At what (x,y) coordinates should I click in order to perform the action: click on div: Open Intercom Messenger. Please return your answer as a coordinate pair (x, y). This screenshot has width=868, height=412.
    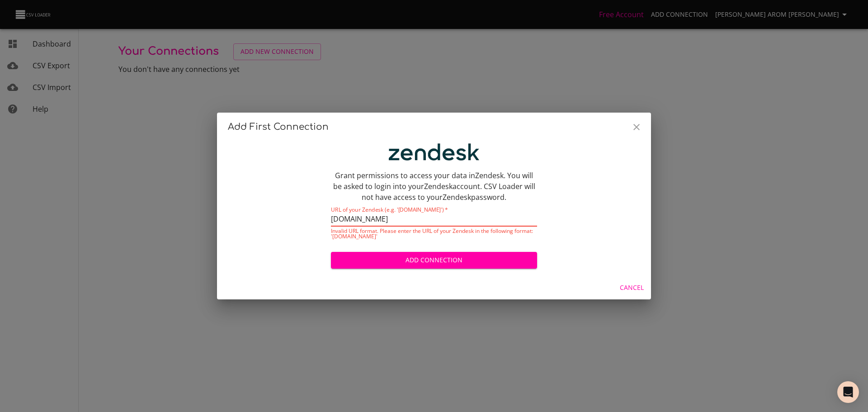
    Looking at the image, I should click on (848, 392).